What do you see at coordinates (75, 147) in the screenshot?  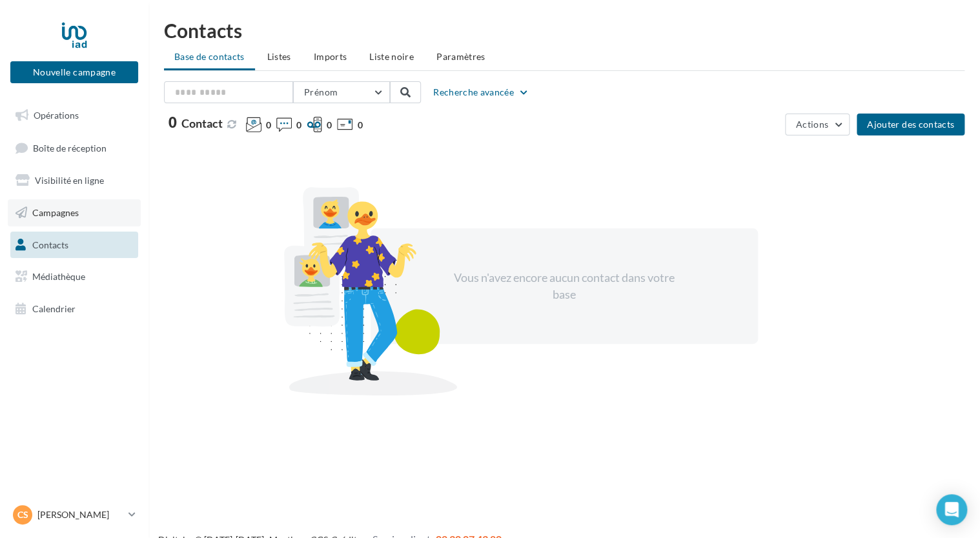 I see `a: Boîte de réception` at bounding box center [75, 147].